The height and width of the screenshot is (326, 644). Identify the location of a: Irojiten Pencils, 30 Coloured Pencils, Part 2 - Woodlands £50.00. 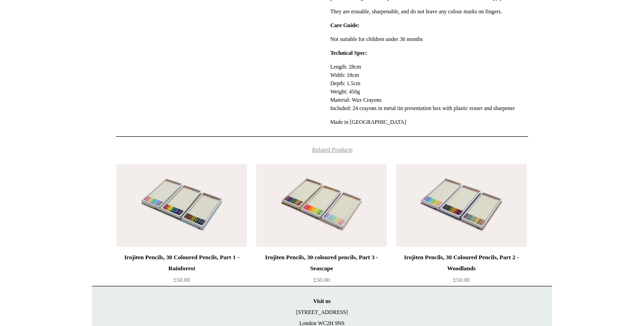
(461, 271).